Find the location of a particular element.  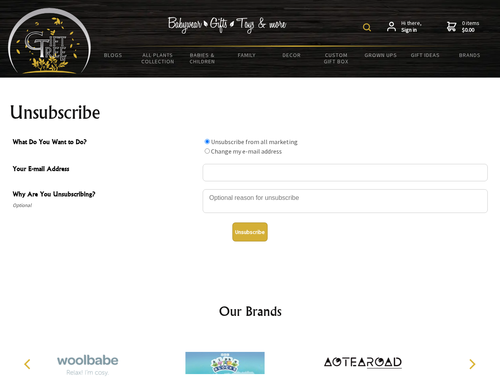

img: Babyware - Gifts - Toys and more... is located at coordinates (49, 41).